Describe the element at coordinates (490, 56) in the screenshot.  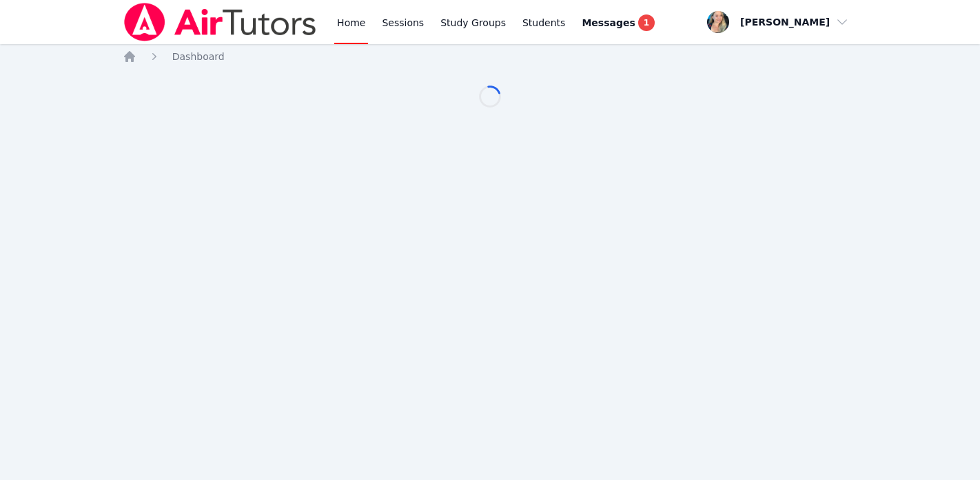
I see `nav: Breadcrumb` at that location.